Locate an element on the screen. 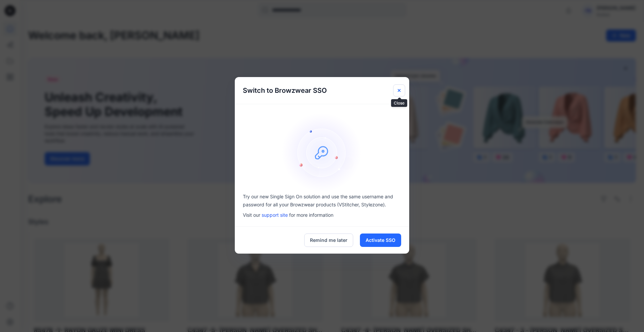  p: Visit our for more information is located at coordinates (322, 214).